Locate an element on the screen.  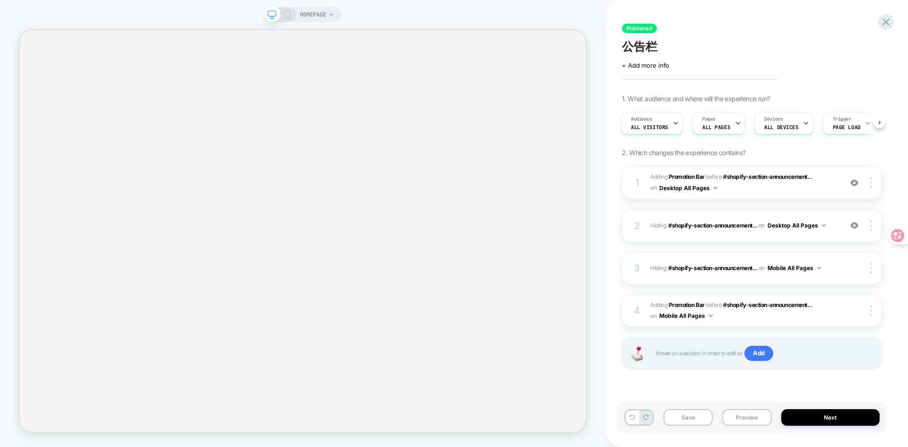
span: Page Load is located at coordinates (846, 127).